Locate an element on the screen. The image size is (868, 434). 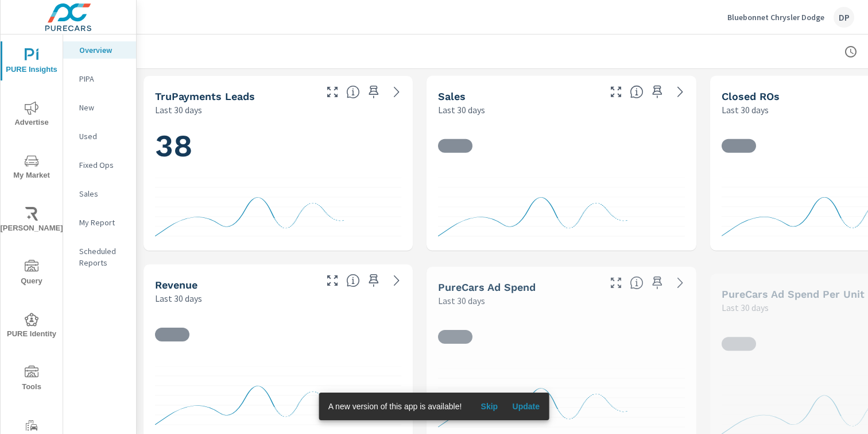
h5: PureCars Ad Spend is located at coordinates (487, 287).